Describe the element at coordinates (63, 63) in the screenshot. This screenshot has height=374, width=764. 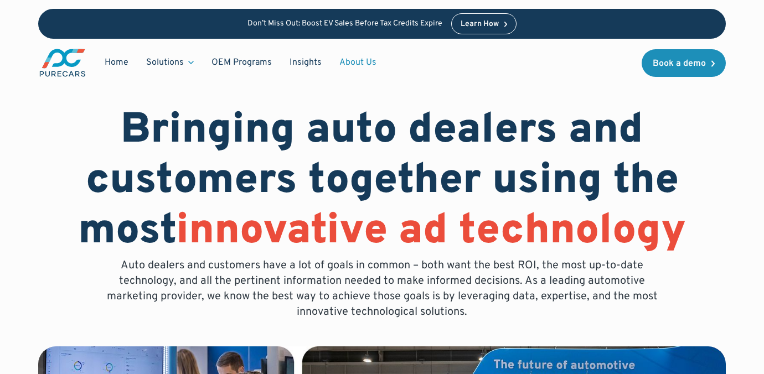
I see `img: purecars logo` at that location.